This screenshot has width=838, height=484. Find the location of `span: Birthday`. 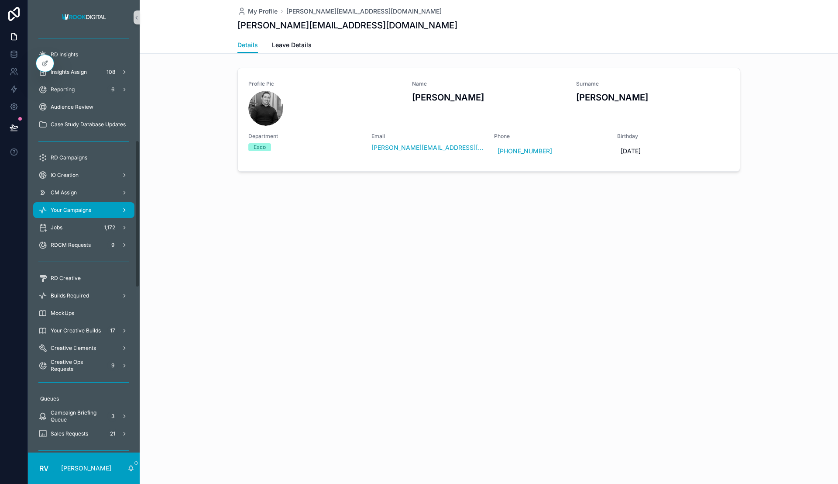

span: Birthday is located at coordinates (673, 136).